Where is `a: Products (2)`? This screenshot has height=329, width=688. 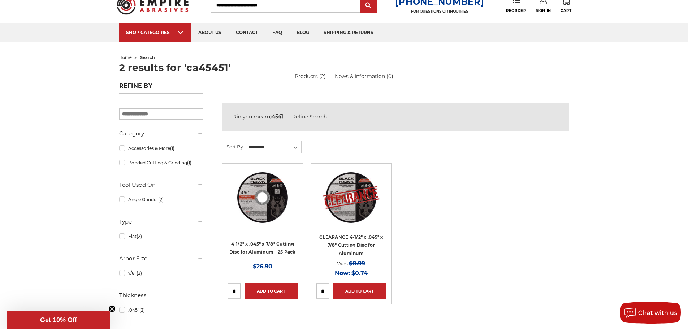
a: Products (2) is located at coordinates (310, 76).